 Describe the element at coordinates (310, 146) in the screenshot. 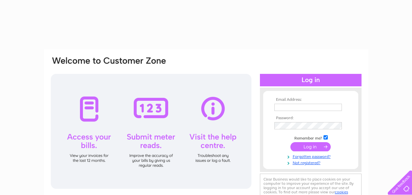

I see `input: Submit` at that location.